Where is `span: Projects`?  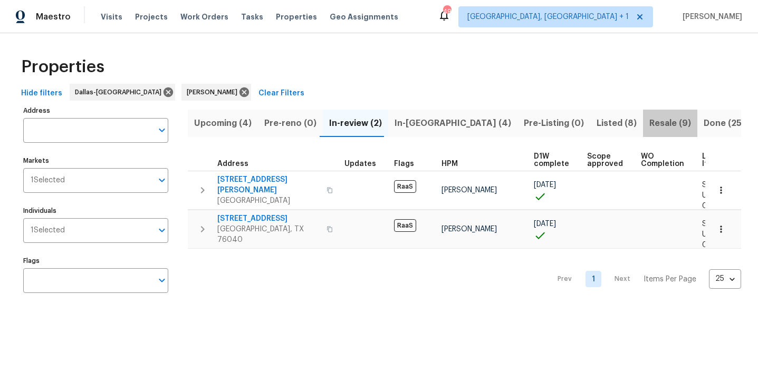
span: Projects is located at coordinates (151, 17).